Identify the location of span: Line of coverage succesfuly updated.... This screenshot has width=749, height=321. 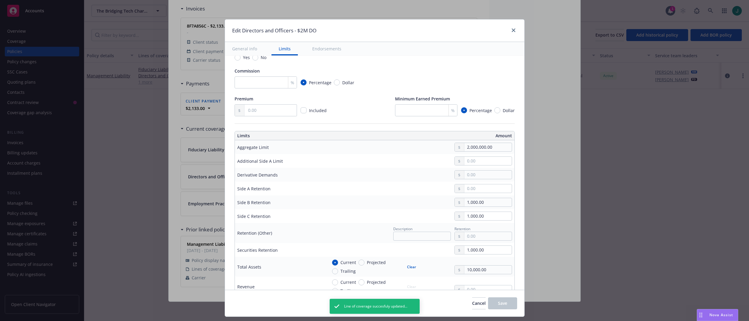
(376, 307).